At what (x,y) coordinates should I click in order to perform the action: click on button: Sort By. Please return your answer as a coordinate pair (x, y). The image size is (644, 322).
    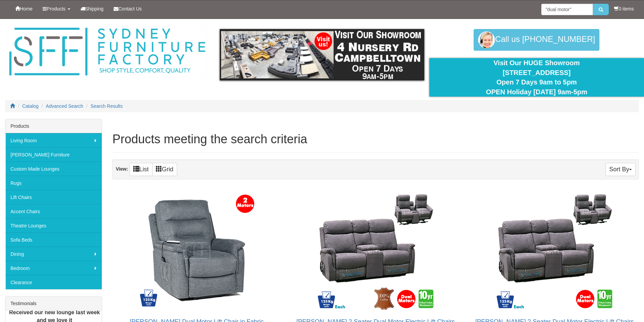
    Looking at the image, I should click on (620, 169).